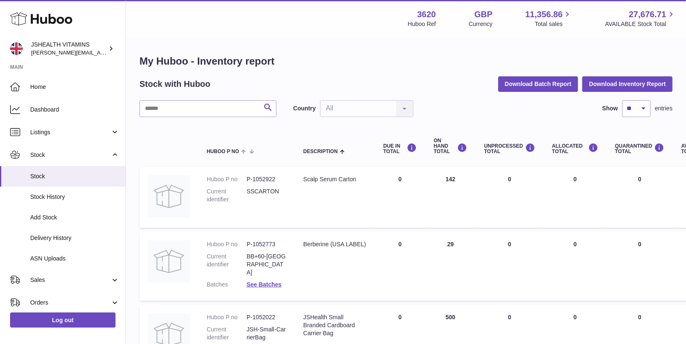  What do you see at coordinates (266, 179) in the screenshot?
I see `dd: P-1052922` at bounding box center [266, 179].